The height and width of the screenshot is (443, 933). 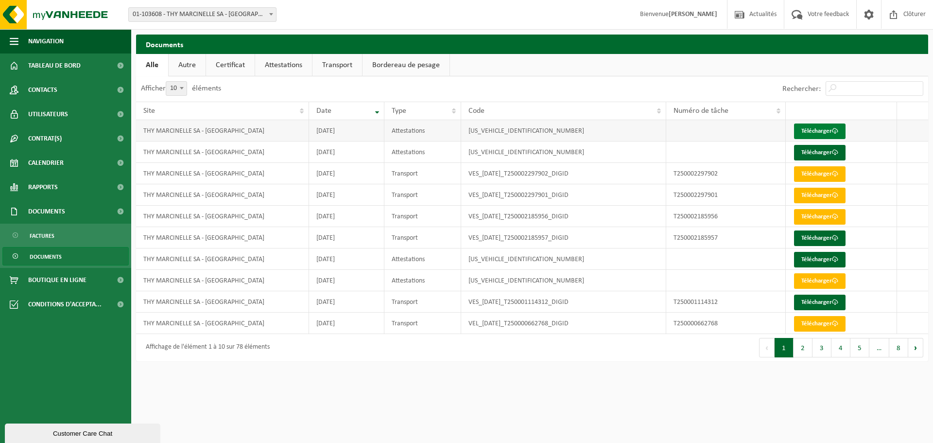 What do you see at coordinates (65, 304) in the screenshot?
I see `span: Conditions d'accepta...` at bounding box center [65, 304].